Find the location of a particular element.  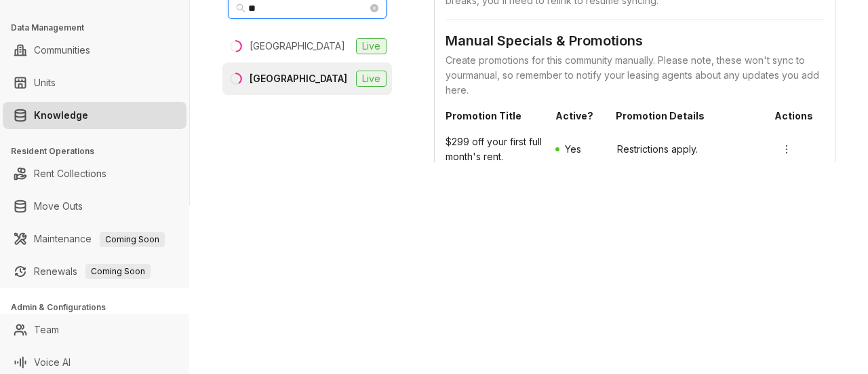

li: Rent Collections is located at coordinates (94, 173).